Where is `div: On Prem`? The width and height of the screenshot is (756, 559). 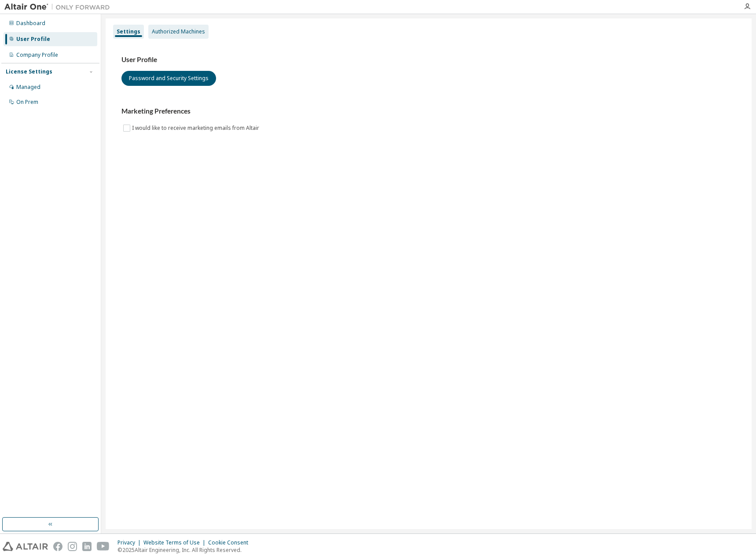 div: On Prem is located at coordinates (27, 103).